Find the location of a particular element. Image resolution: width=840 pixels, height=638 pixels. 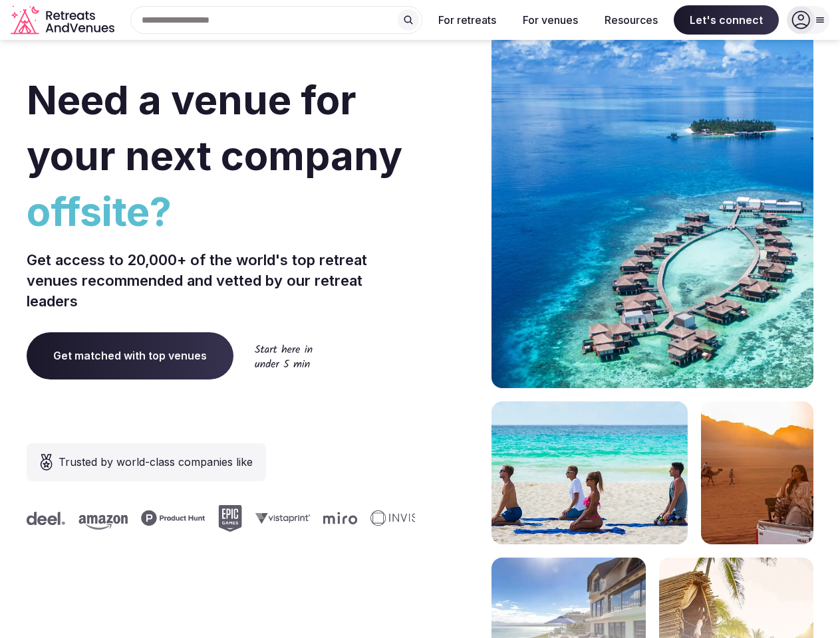

p: Get access to 20,000+ of the world's top retreat venues recommended and vetted by our retreat lea... is located at coordinates (221, 280).